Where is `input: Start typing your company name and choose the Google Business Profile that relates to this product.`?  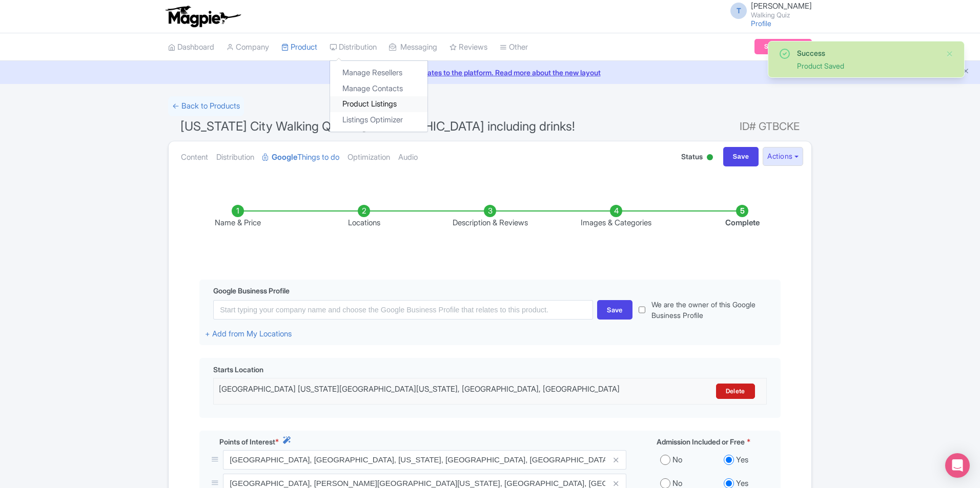
input: Start typing your company name and choose the Google Business Profile that relates to this product. is located at coordinates (403, 310).